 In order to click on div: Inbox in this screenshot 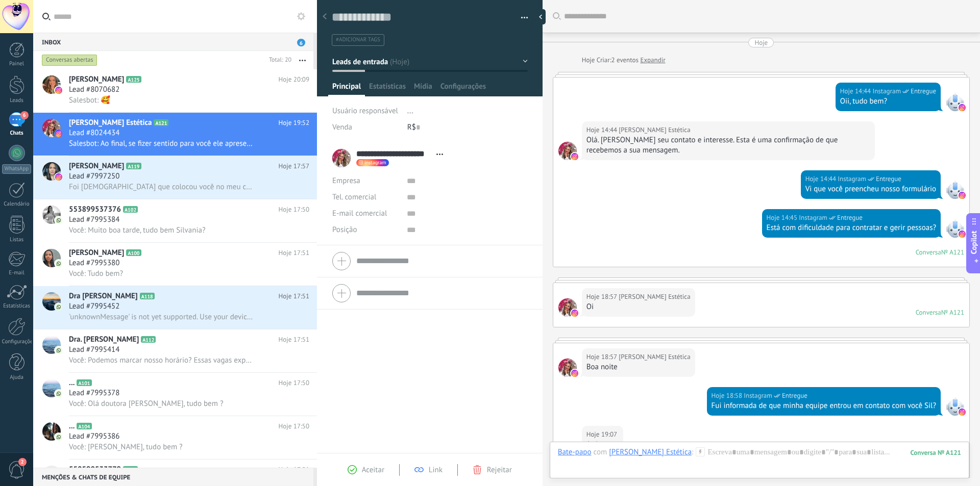, I will do `click(173, 41)`.